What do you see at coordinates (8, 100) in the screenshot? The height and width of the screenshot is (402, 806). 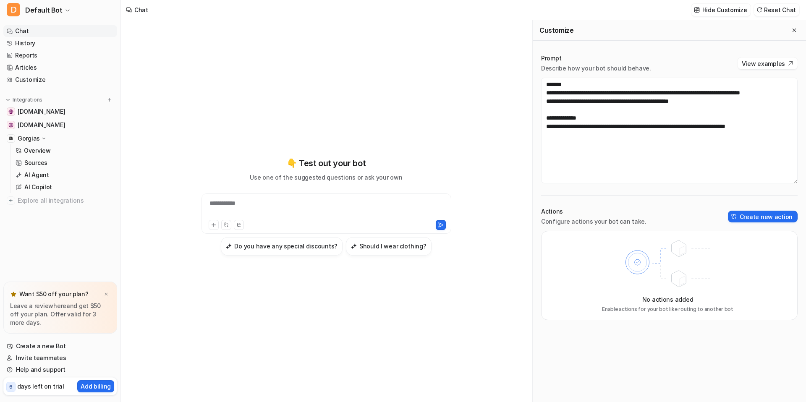 I see `img: expand menu` at bounding box center [8, 100].